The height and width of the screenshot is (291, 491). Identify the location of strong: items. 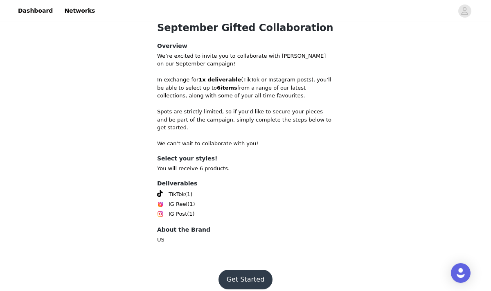
(229, 88).